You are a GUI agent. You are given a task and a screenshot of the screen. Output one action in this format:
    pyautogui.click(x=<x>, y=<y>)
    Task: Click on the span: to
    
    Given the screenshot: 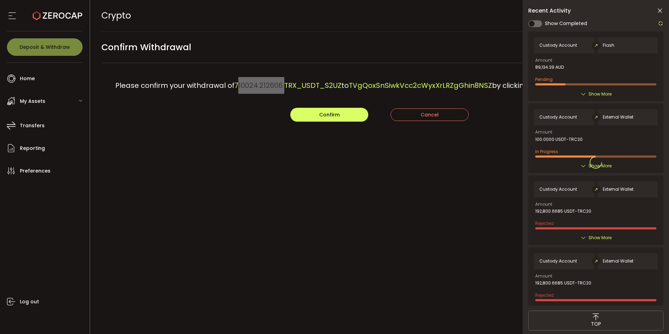 What is the action you would take?
    pyautogui.click(x=345, y=85)
    